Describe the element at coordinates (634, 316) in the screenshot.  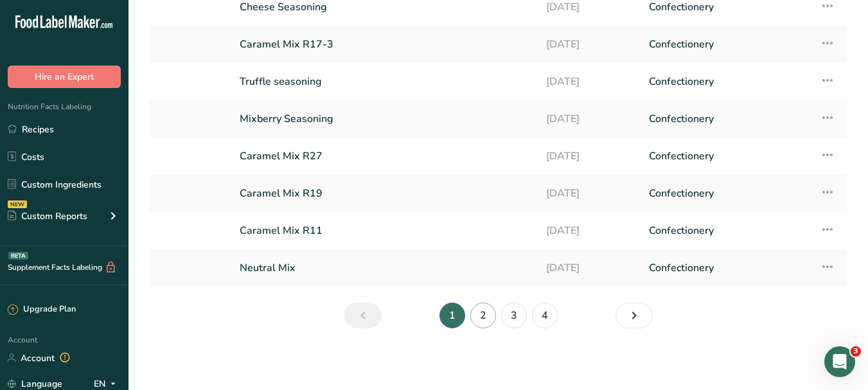
I see `a: Next page` at that location.